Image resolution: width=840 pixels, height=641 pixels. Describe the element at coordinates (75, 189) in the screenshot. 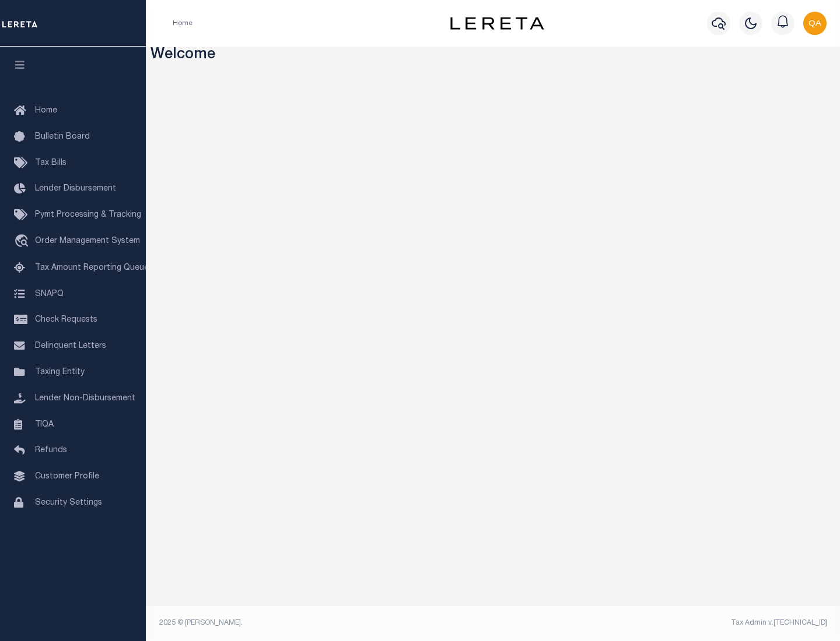

I see `span: Lender Disbursement` at that location.